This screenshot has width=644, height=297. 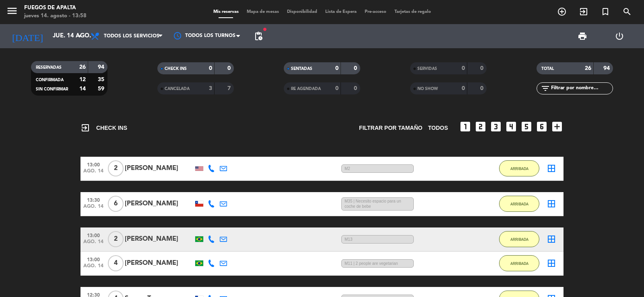 What do you see at coordinates (83, 80) in the screenshot?
I see `strong: 12` at bounding box center [83, 80].